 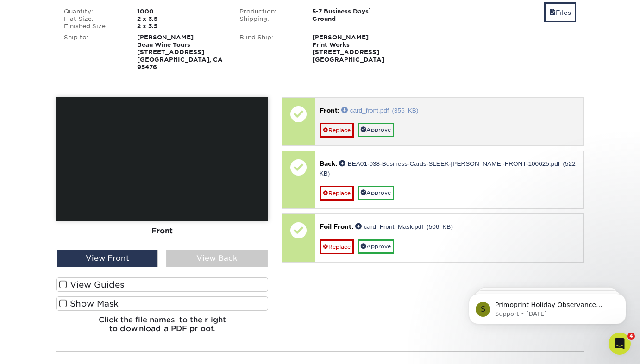 I want to click on div: View Back, so click(x=217, y=258).